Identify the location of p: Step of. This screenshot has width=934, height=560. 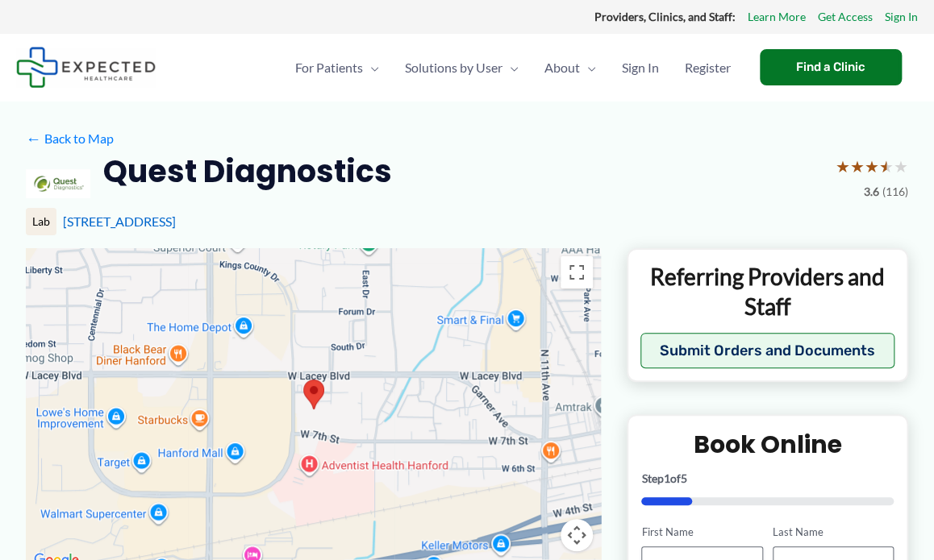
(767, 478).